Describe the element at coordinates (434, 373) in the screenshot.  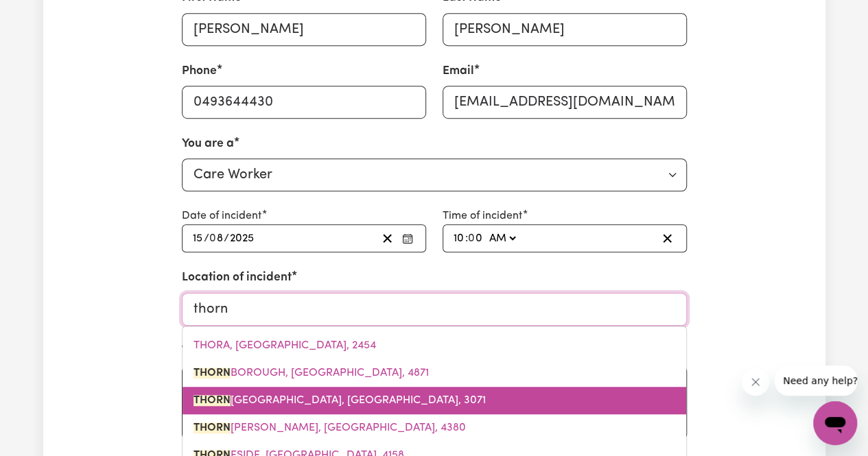
I see `a: THORNBOROUGH, Queensland, 4871` at that location.